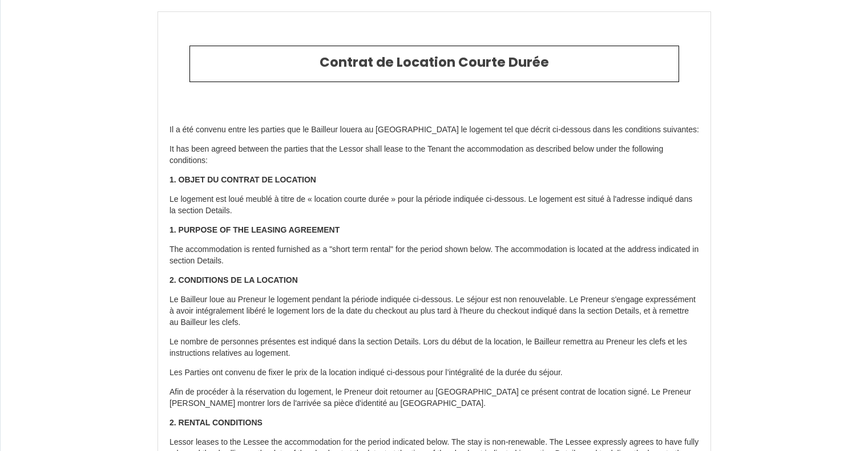 The image size is (868, 451). What do you see at coordinates (434, 206) in the screenshot?
I see `p: Le logement est loué meublé à titre de « location courte durée » pour la période indiquée ci-dess...` at bounding box center [434, 206].